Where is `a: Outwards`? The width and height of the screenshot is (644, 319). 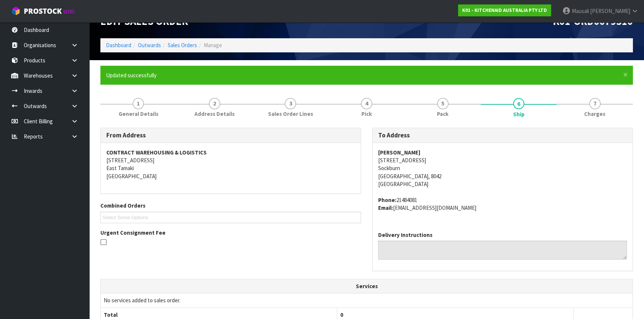
a: Outwards is located at coordinates (150, 45).